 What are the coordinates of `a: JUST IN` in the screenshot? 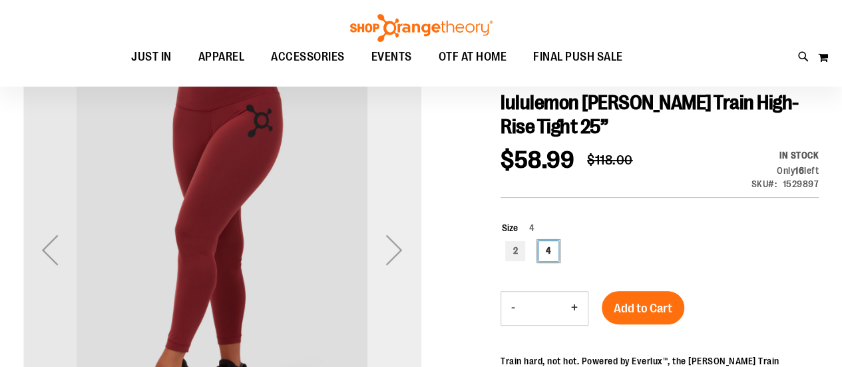 It's located at (151, 57).